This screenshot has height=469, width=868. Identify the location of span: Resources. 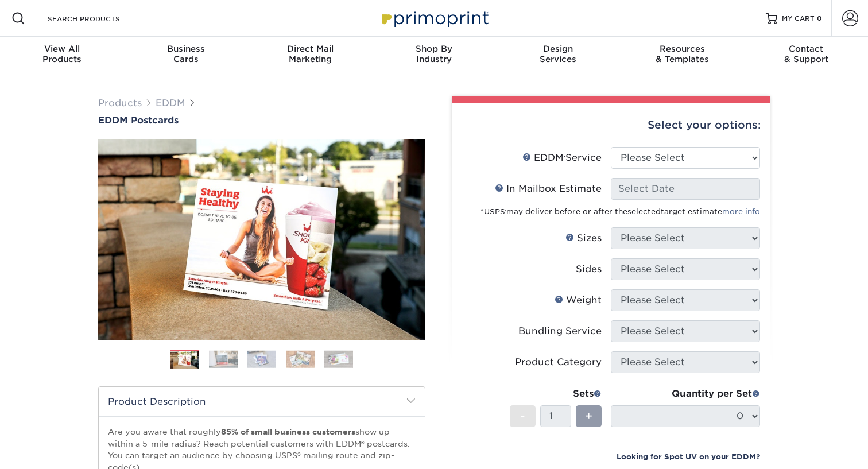
(682, 49).